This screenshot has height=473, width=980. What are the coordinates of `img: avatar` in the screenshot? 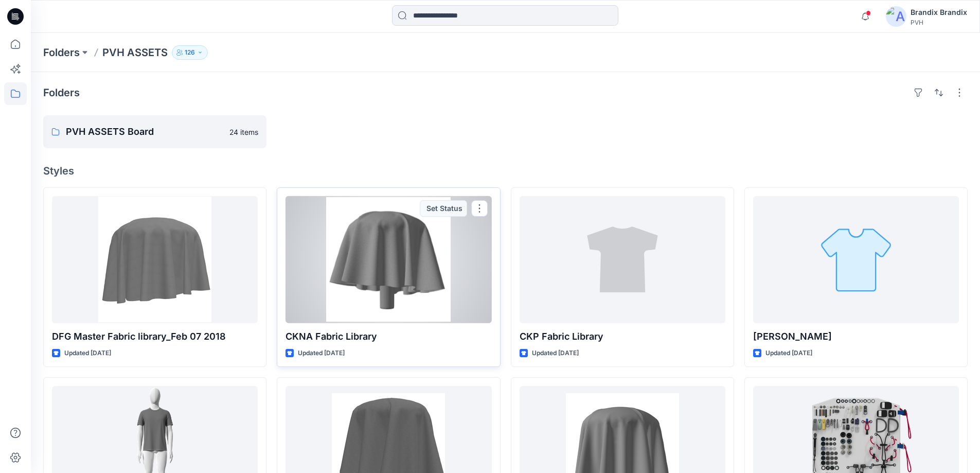 It's located at (896, 17).